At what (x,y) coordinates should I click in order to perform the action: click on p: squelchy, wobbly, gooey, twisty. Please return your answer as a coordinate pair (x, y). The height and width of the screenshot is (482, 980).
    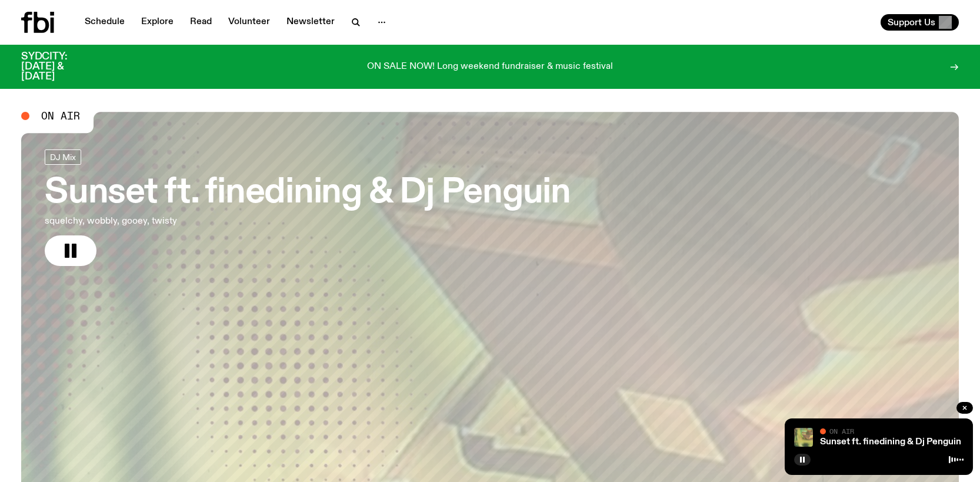
    Looking at the image, I should click on (195, 221).